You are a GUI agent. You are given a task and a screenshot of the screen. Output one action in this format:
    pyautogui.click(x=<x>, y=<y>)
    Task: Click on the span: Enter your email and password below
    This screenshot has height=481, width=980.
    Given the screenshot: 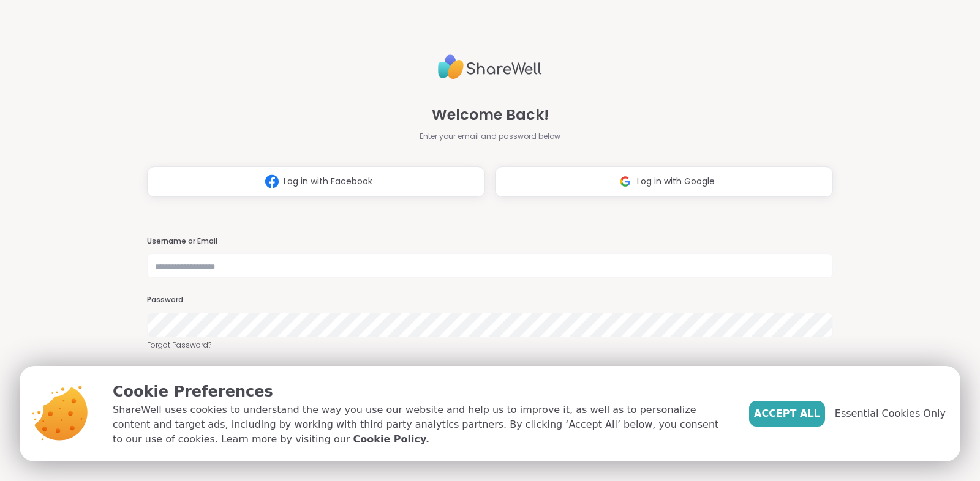 What is the action you would take?
    pyautogui.click(x=490, y=137)
    